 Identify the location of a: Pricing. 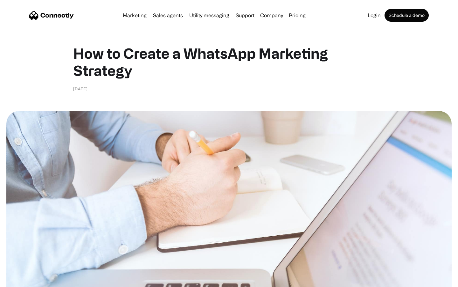
(297, 15).